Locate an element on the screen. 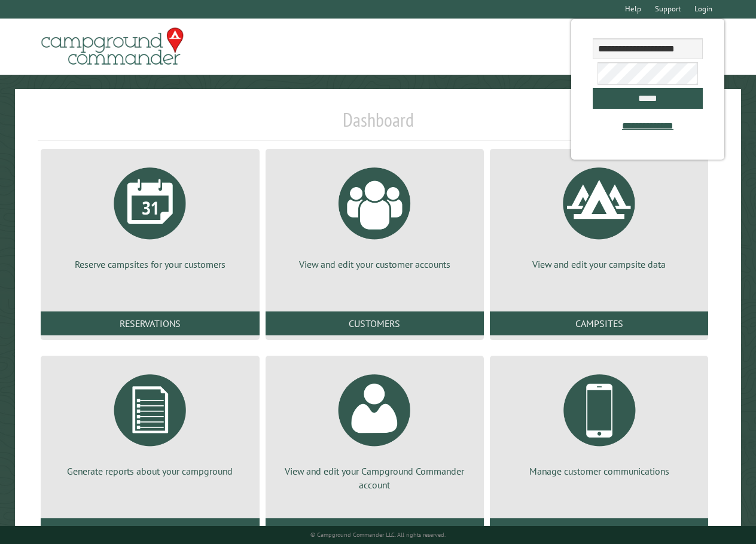 The height and width of the screenshot is (544, 756). p: View and edit your customer accounts is located at coordinates (374, 264).